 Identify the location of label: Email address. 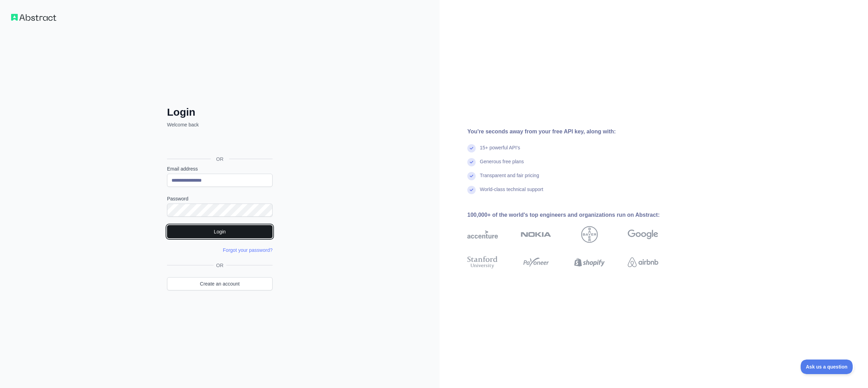
(220, 169).